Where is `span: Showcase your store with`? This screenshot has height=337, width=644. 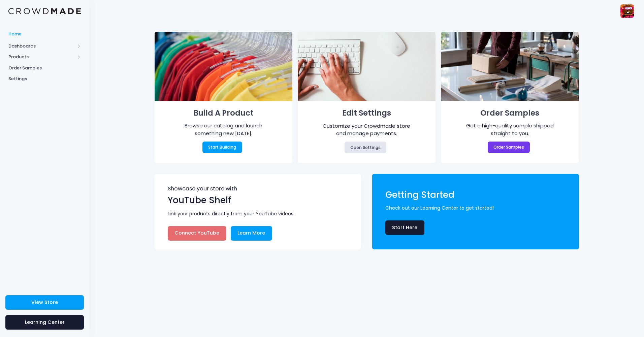
span: Showcase your store with is located at coordinates (259, 189).